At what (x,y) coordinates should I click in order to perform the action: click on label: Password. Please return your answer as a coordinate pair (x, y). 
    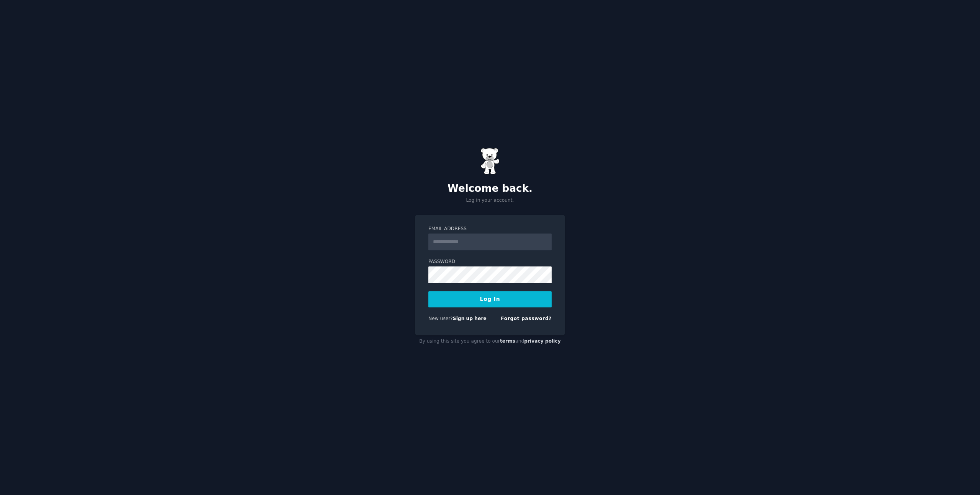
    Looking at the image, I should click on (490, 261).